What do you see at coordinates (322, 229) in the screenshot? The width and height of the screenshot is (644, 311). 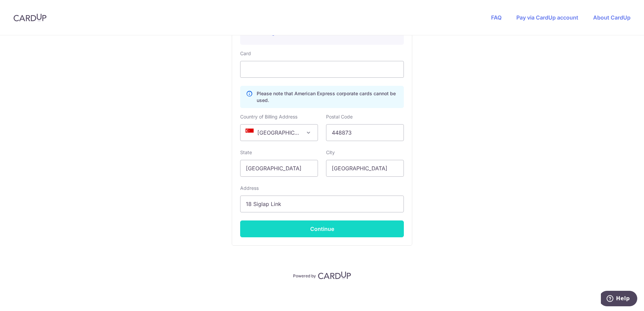 I see `button: Continue` at bounding box center [322, 229].